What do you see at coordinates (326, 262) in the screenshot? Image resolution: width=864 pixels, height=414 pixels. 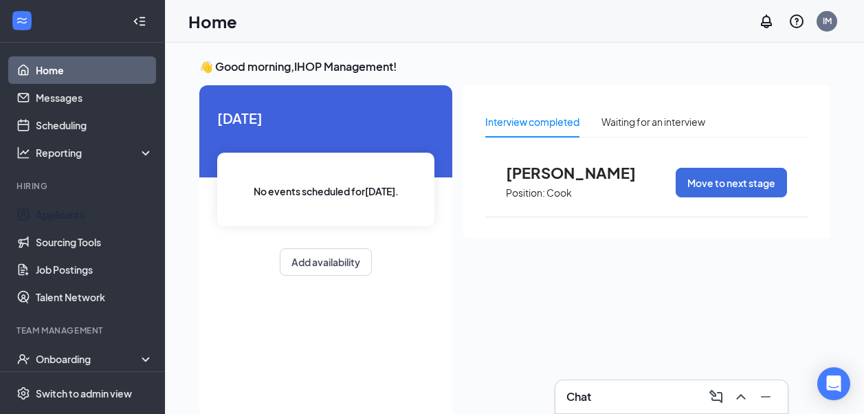 I see `button: Add availability` at bounding box center [326, 262].